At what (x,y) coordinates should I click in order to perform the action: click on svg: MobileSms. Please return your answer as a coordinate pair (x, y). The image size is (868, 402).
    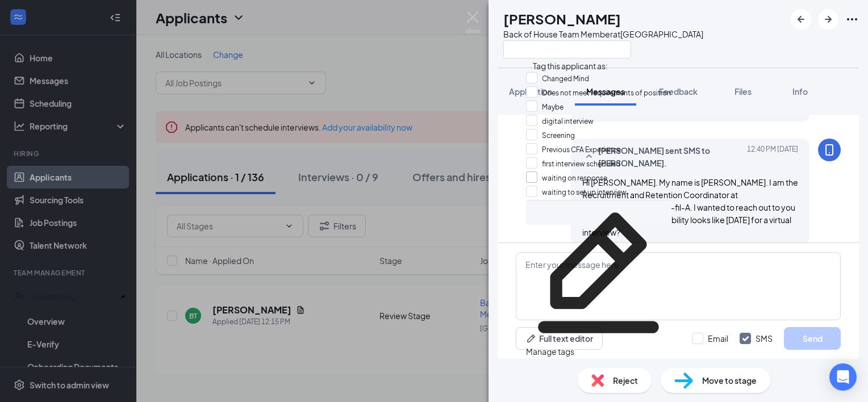
    Looking at the image, I should click on (829, 150).